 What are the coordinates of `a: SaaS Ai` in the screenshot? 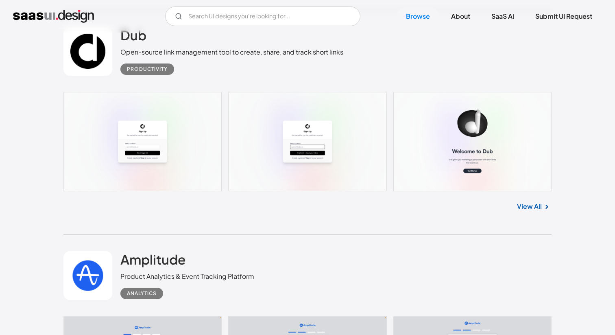 It's located at (503, 16).